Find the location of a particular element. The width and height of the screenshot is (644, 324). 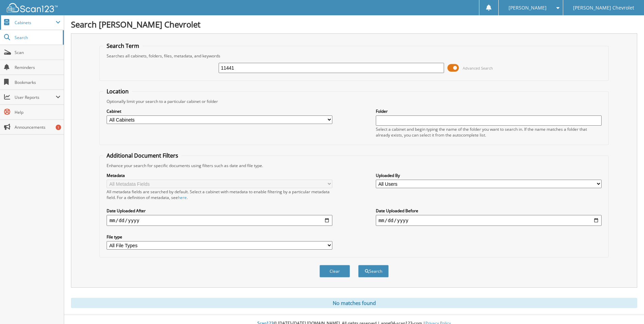

span: Scan is located at coordinates (37, 52).